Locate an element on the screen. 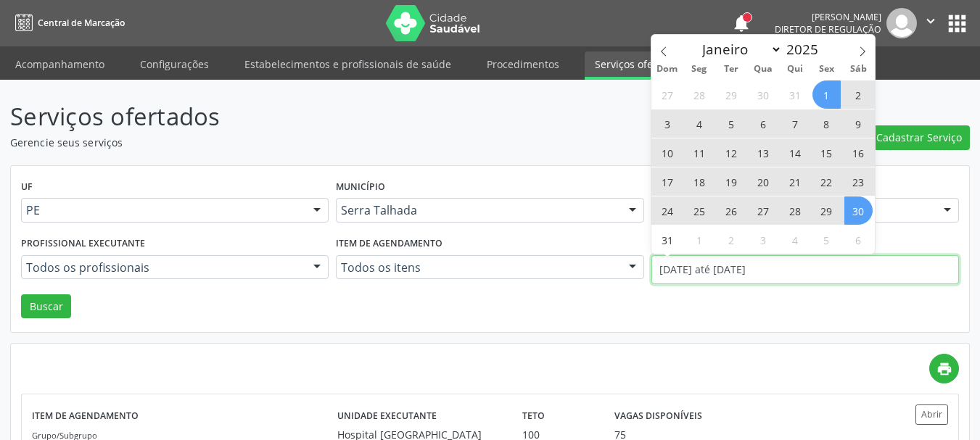 The image size is (980, 440). span: Agosto 20, 2025 is located at coordinates (763, 181).